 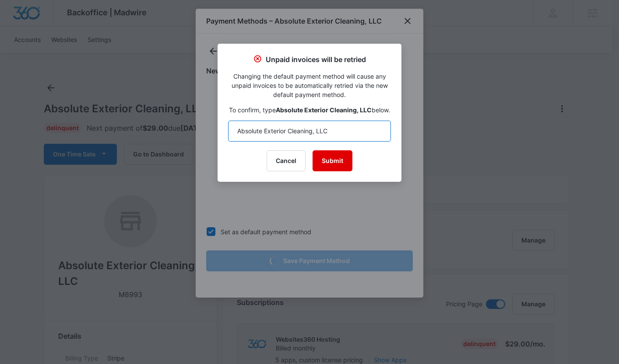 What do you see at coordinates (309, 131) in the screenshot?
I see `input: Absolute Exterior Cleaning, LLC` at bounding box center [309, 131].